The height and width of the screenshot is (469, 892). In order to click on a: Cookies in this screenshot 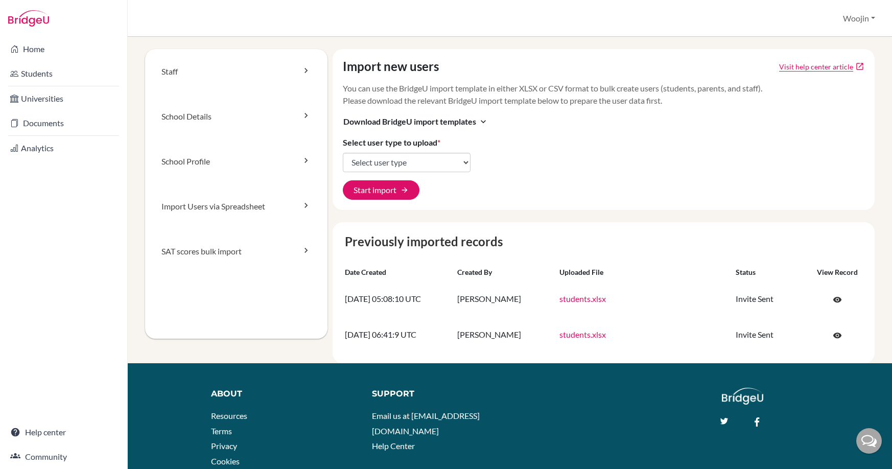, I will do `click(225, 461)`.